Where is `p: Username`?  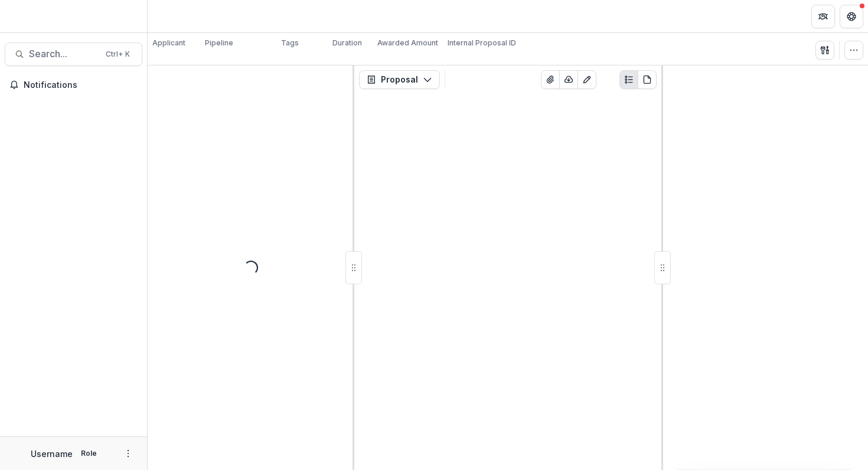 p: Username is located at coordinates (51, 454).